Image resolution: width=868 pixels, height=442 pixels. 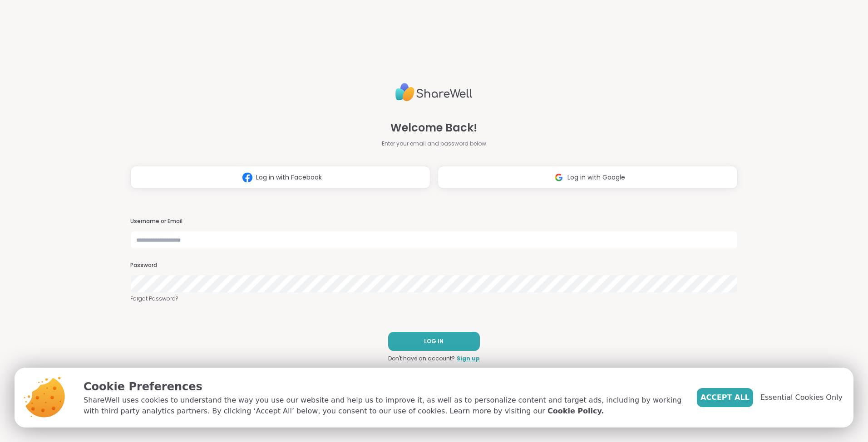 I want to click on p: Cookie Preferences, so click(x=383, y=386).